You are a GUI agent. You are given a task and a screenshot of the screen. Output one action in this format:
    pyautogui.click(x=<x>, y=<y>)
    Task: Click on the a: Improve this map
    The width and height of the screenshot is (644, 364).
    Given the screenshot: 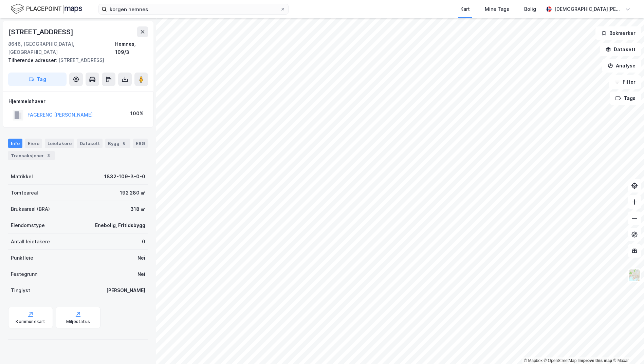 What is the action you would take?
    pyautogui.click(x=595, y=361)
    